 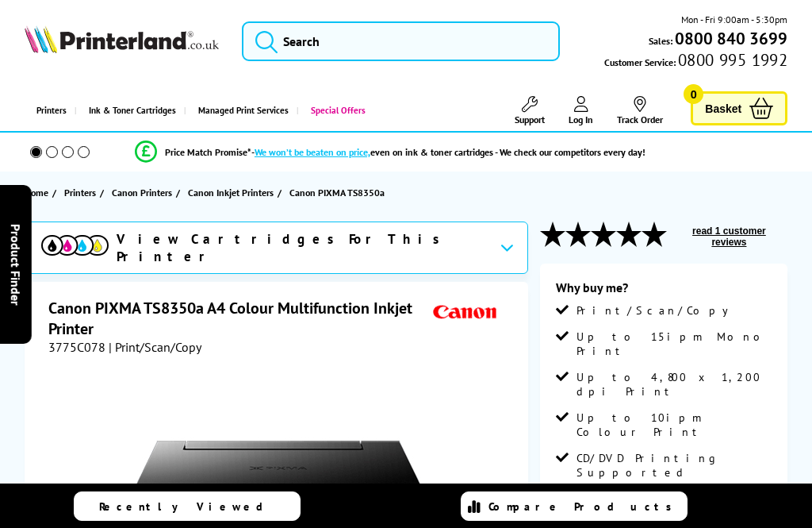 I want to click on a: Home, so click(x=38, y=192).